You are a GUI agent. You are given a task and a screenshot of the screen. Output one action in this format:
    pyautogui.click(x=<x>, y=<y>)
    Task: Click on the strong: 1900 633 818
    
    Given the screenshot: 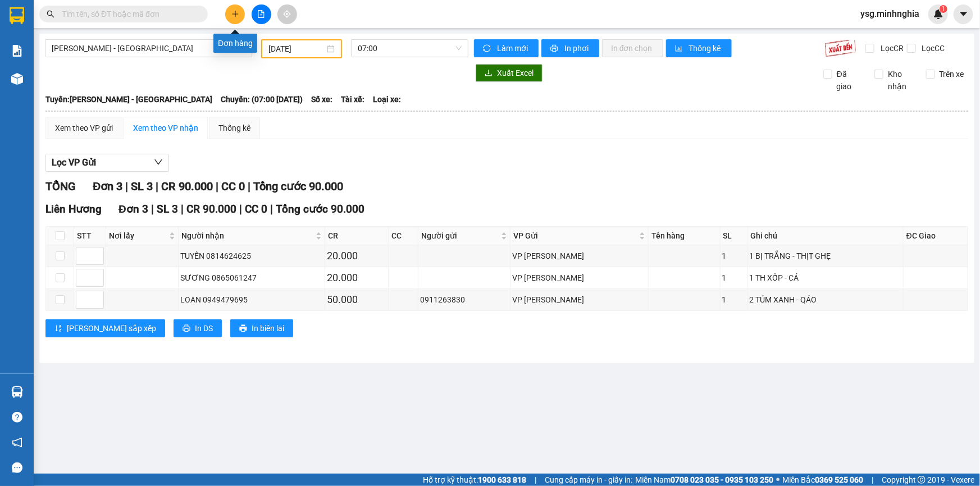 What is the action you would take?
    pyautogui.click(x=502, y=480)
    